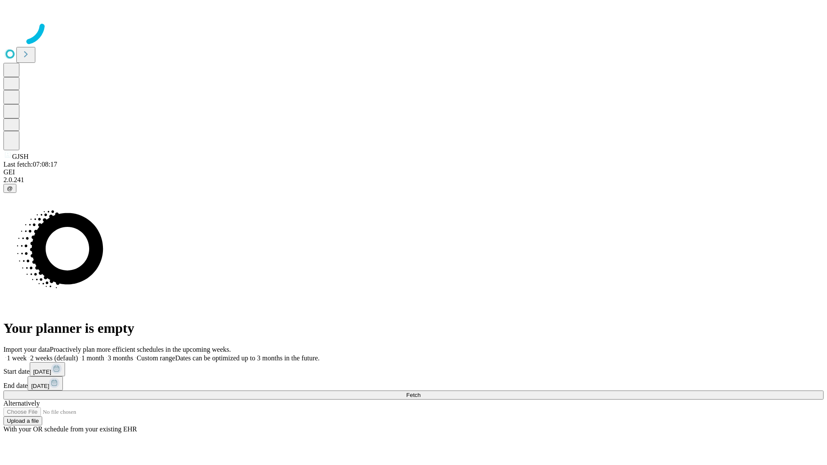 This screenshot has width=827, height=465. Describe the element at coordinates (22, 403) in the screenshot. I see `span: Alternatively` at that location.